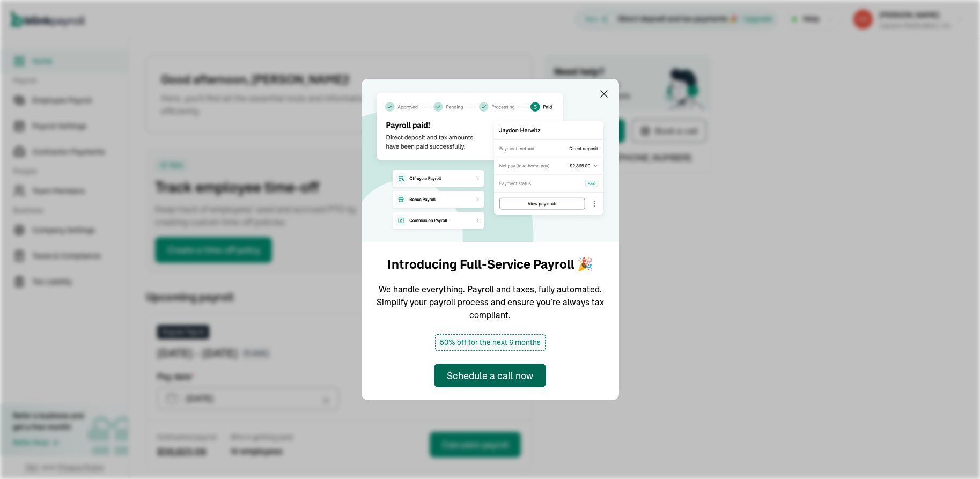 Image resolution: width=980 pixels, height=479 pixels. What do you see at coordinates (490, 302) in the screenshot?
I see `p: We handle everything. Payroll and taxes, fully automated. Simplify your payroll process and ensur...` at bounding box center [490, 302].